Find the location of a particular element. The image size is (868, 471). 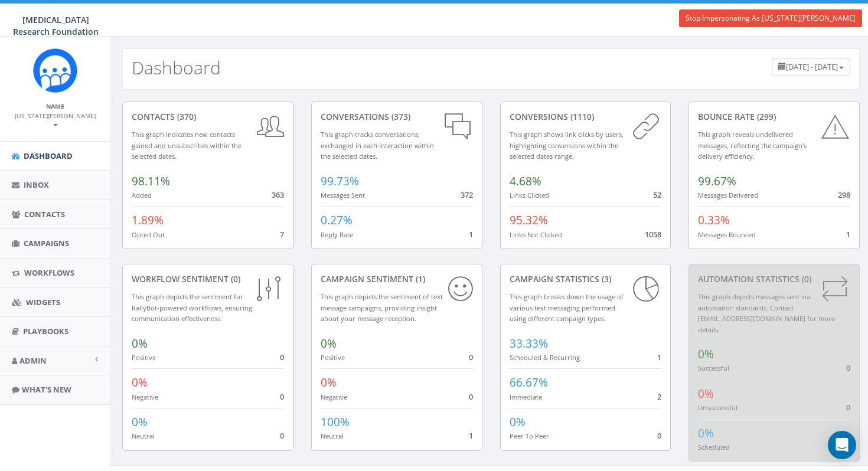

small: Reply Rate is located at coordinates (337, 234).